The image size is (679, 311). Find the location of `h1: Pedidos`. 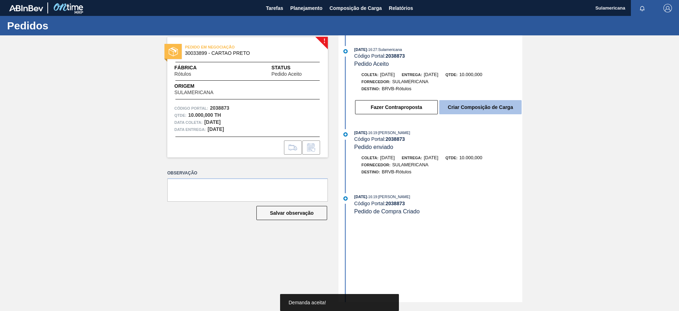

h1: Pedidos is located at coordinates (70, 25).